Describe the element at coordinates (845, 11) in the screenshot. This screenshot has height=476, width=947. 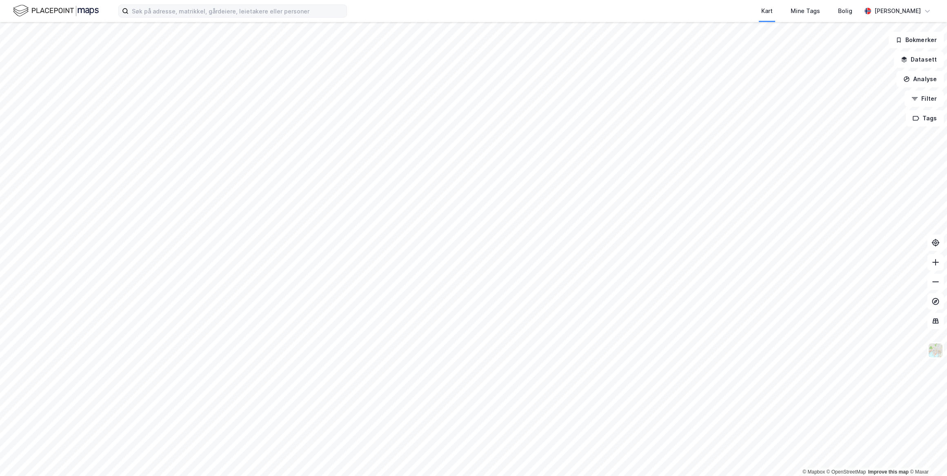
I see `div: Bolig` at that location.